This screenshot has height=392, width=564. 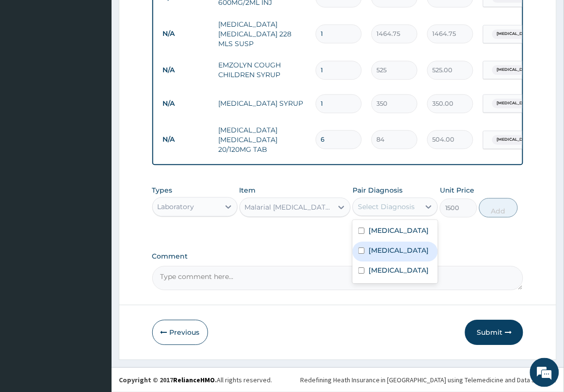 What do you see at coordinates (248, 190) in the screenshot?
I see `label: Item` at bounding box center [248, 190].